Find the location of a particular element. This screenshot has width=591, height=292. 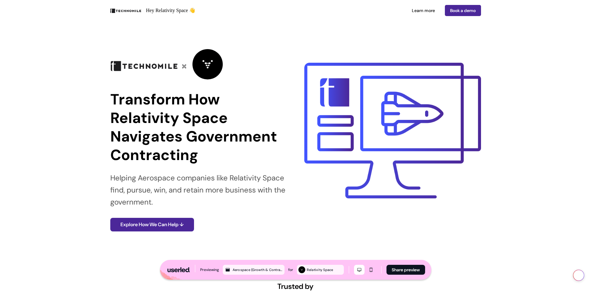

button: Share preview is located at coordinates (406, 270).